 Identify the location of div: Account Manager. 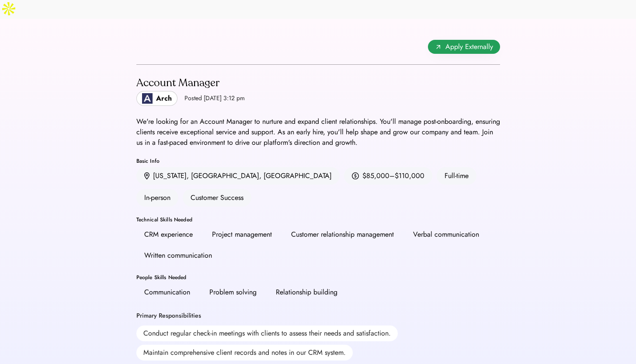
(191, 83).